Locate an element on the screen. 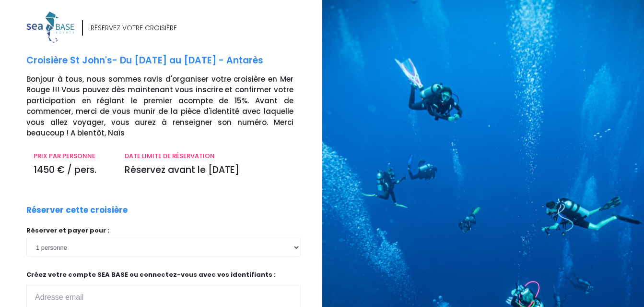  p: 1450 € / pers. is located at coordinates (72, 170).